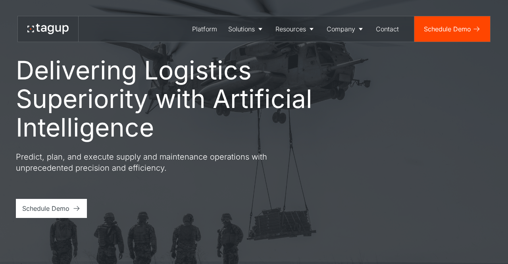  I want to click on div: Contact, so click(387, 29).